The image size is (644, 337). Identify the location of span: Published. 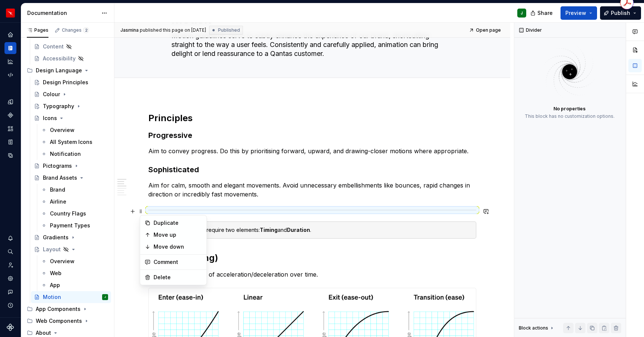
(229, 30).